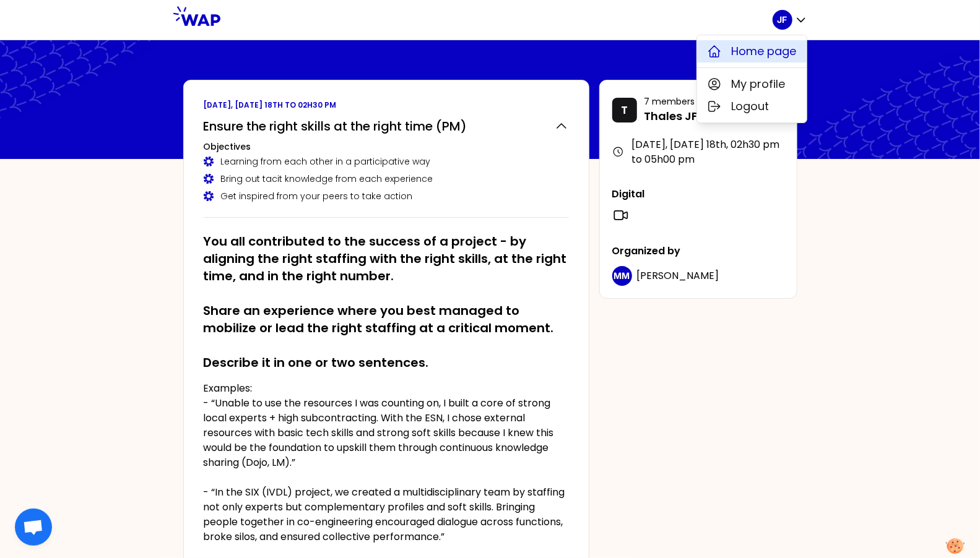  Describe the element at coordinates (386, 462) in the screenshot. I see `p: Examples: - “Unable to use the resources I was counting on, I built a core of strong local expert...` at that location.